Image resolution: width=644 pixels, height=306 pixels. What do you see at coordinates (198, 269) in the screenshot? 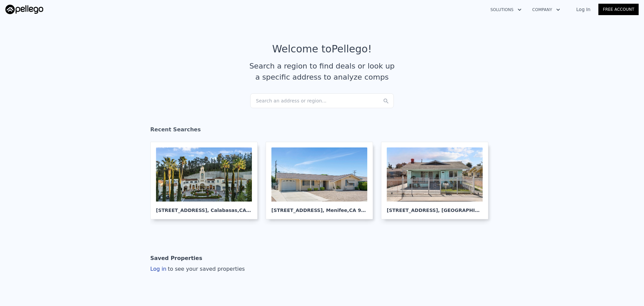
I see `div: Log in` at bounding box center [198, 269].